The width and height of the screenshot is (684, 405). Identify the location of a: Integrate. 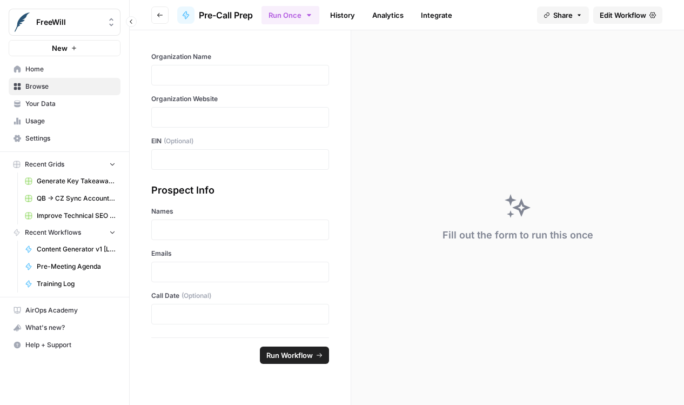
(437, 15).